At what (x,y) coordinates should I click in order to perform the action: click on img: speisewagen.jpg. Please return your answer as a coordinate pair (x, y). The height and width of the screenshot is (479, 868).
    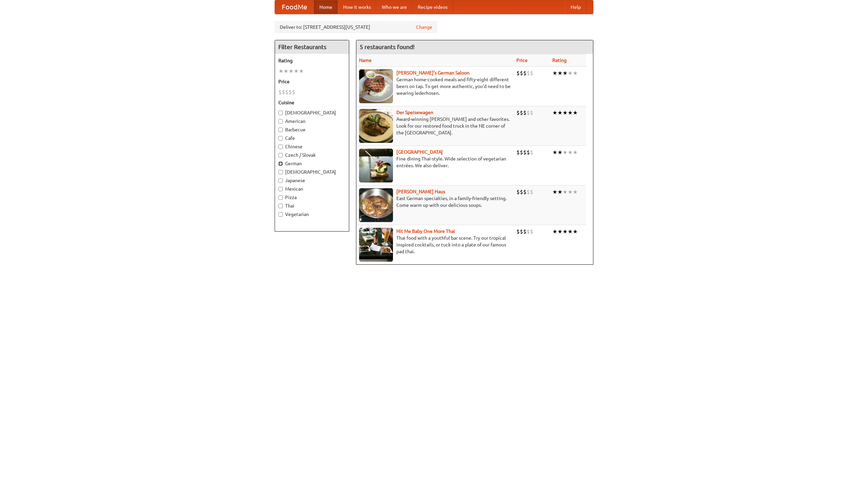
    Looking at the image, I should click on (376, 126).